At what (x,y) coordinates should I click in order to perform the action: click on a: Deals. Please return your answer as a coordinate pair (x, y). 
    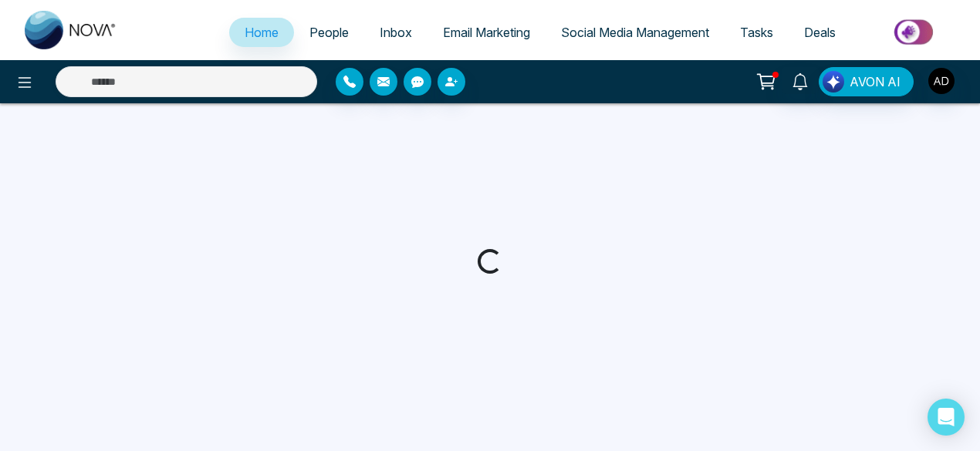
    Looking at the image, I should click on (819, 33).